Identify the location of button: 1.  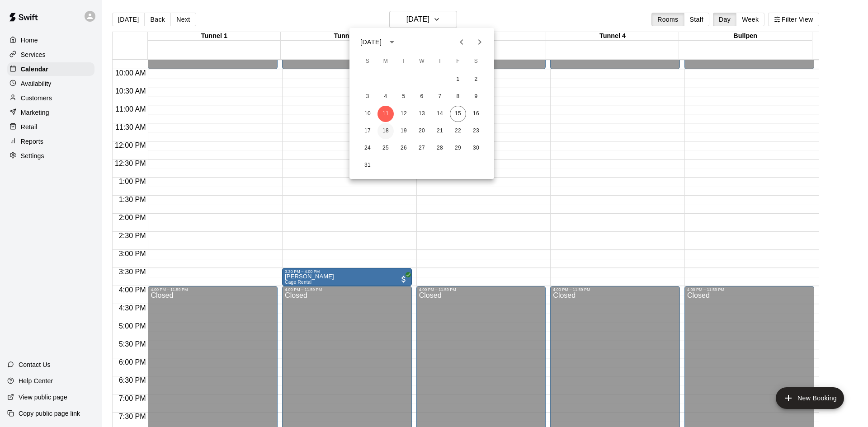
(458, 80).